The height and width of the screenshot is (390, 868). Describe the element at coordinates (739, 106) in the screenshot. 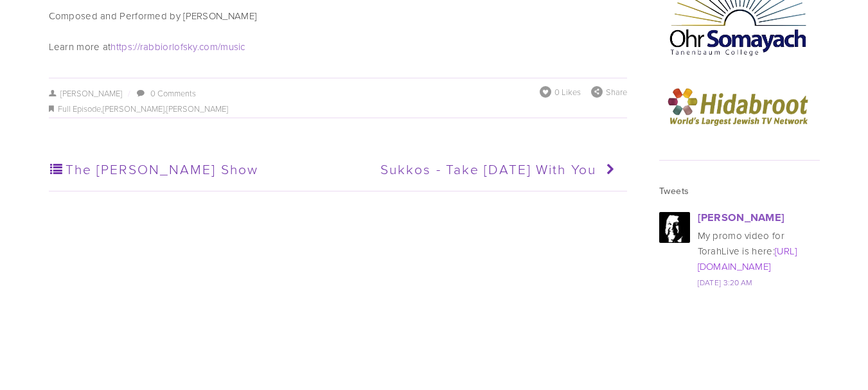

I see `a: logo_en.png` at that location.